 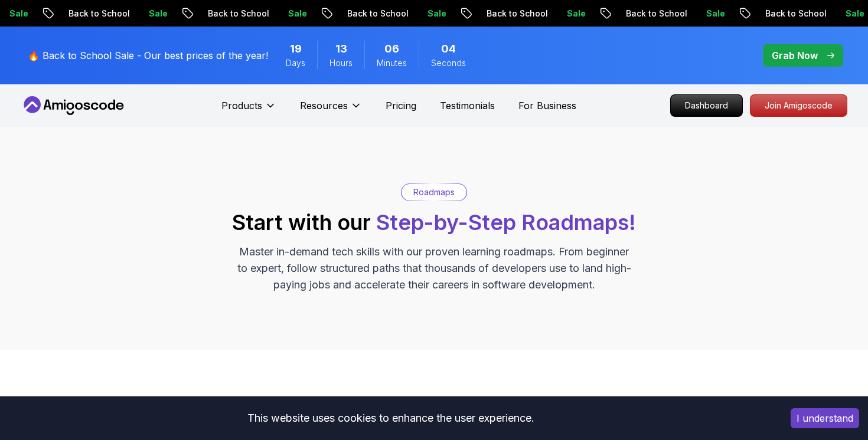 I want to click on span: Step-by-Step Roadmaps!, so click(x=506, y=222).